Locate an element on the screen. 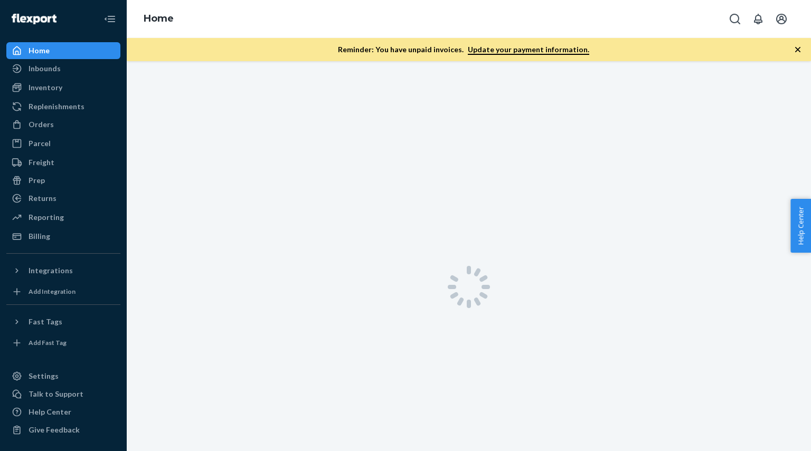 Image resolution: width=811 pixels, height=451 pixels. div: Reporting is located at coordinates (46, 217).